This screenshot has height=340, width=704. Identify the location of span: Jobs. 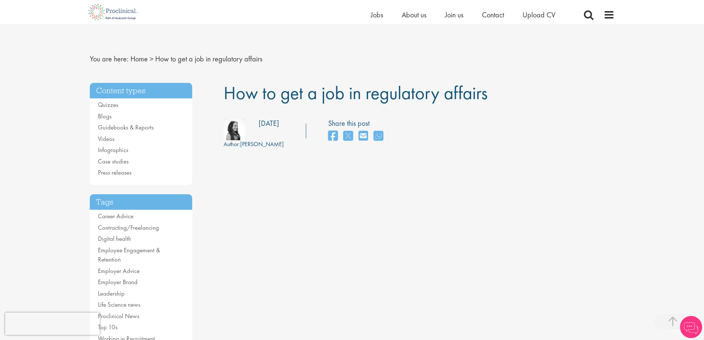
(377, 15).